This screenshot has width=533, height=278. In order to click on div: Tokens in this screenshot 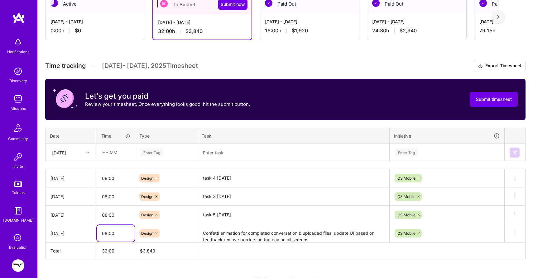, I will do `click(18, 193)`.